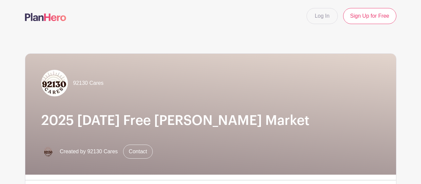 This screenshot has height=184, width=421. Describe the element at coordinates (323, 16) in the screenshot. I see `a: Log In` at that location.